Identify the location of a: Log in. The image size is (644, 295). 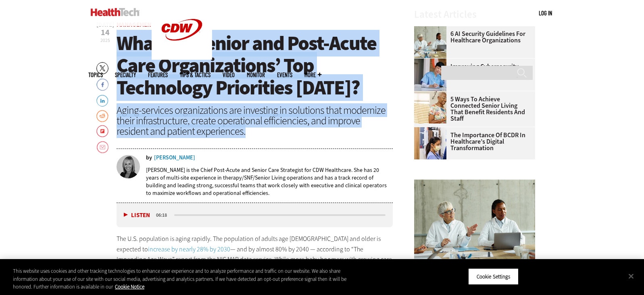
(545, 13).